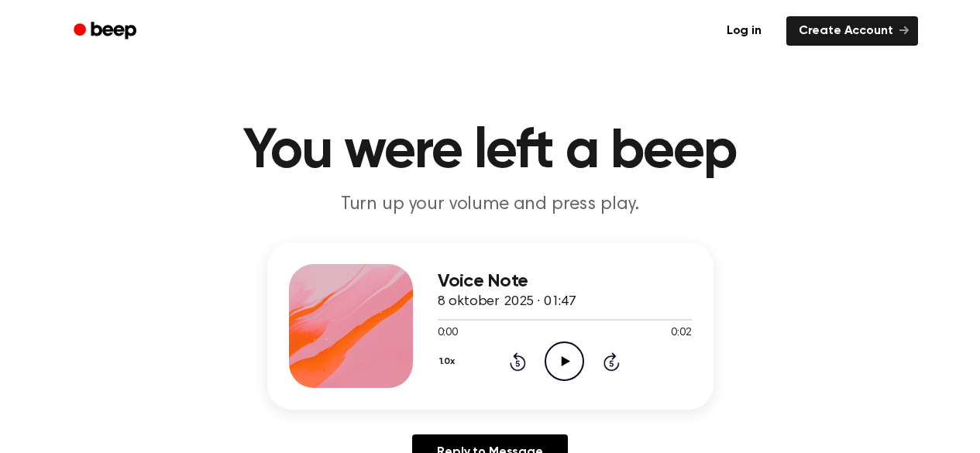 Image resolution: width=980 pixels, height=453 pixels. Describe the element at coordinates (565, 281) in the screenshot. I see `h3: Voice Note` at that location.